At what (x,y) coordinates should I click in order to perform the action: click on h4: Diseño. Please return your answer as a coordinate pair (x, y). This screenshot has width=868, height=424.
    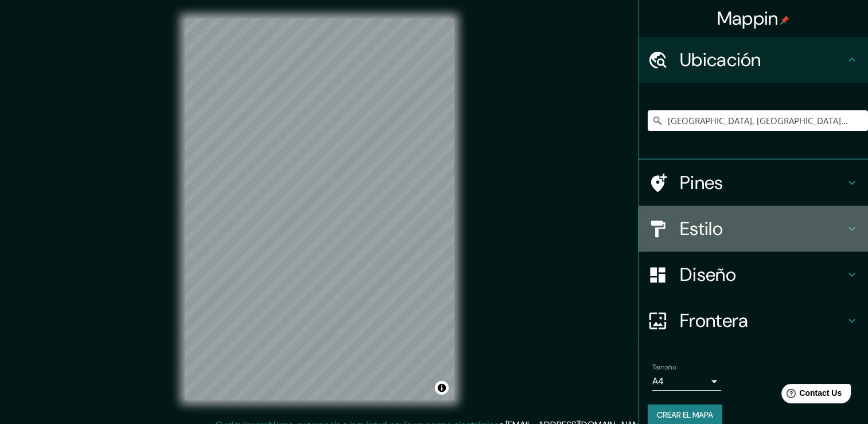
    Looking at the image, I should click on (763, 274).